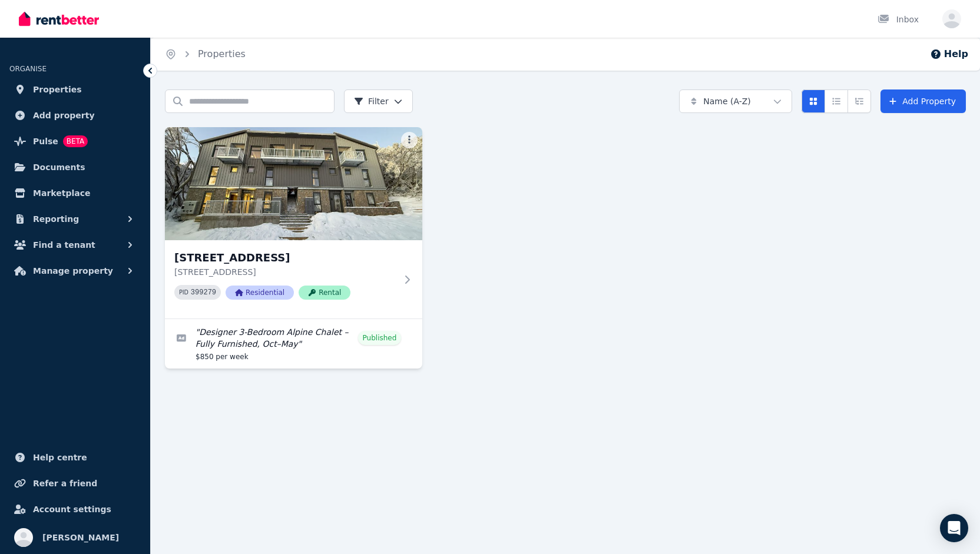 This screenshot has width=980, height=554. I want to click on span: Pulse, so click(46, 141).